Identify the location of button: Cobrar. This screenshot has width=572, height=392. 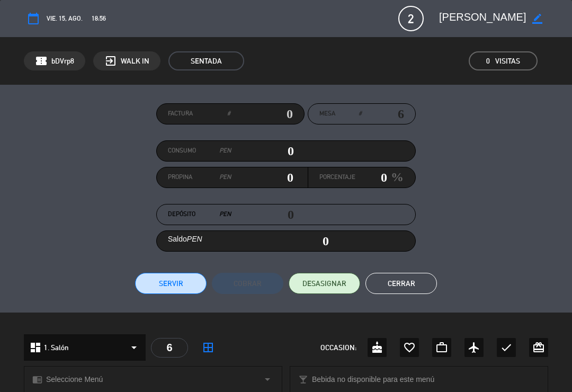
(247, 284).